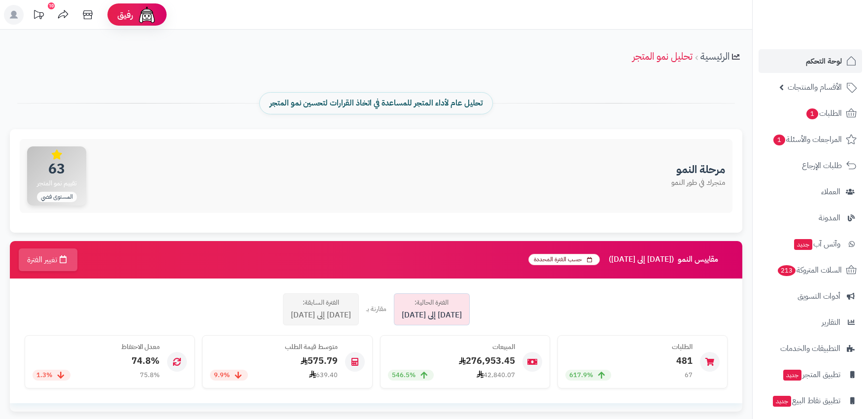 The height and width of the screenshot is (419, 868). What do you see at coordinates (273, 347) in the screenshot?
I see `h4: متوسط قيمة الطلب` at bounding box center [273, 347].